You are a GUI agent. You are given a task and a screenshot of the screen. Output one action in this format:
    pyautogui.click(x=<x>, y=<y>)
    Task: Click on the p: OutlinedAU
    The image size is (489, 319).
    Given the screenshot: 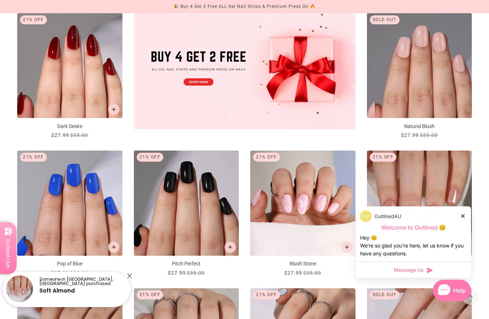 What is the action you would take?
    pyautogui.click(x=388, y=217)
    